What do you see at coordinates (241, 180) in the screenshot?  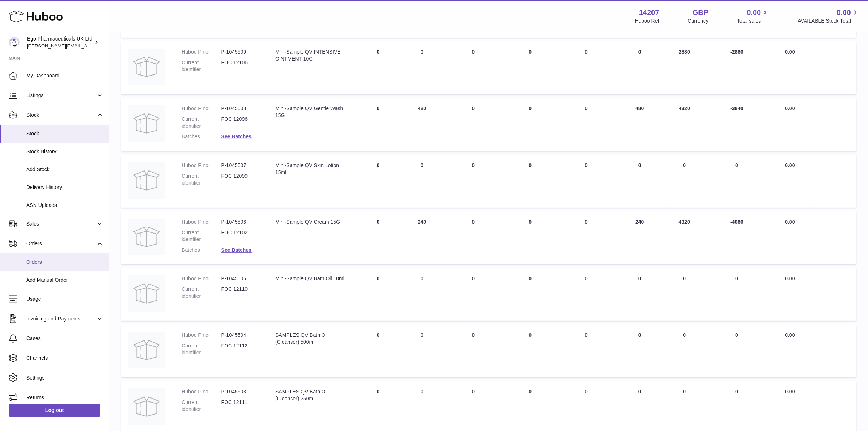 I see `dd: FOC 12099` at bounding box center [241, 180].